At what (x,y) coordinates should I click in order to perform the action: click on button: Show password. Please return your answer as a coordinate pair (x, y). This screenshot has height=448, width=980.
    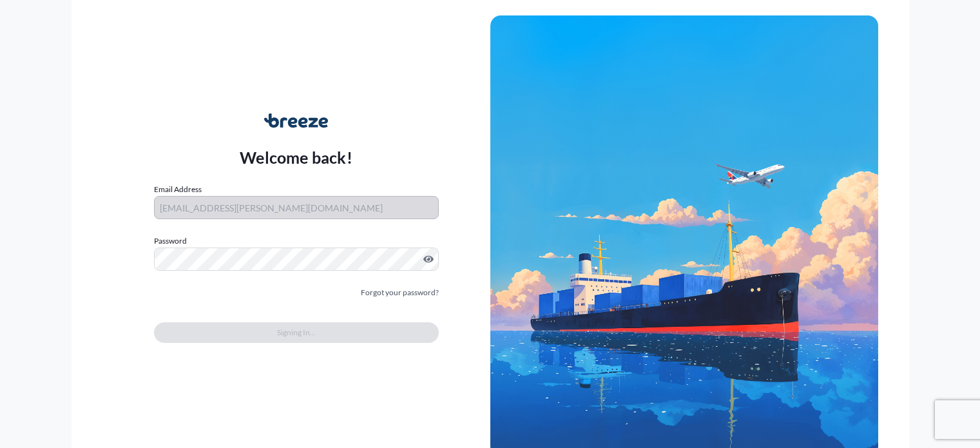
    Looking at the image, I should click on (428, 259).